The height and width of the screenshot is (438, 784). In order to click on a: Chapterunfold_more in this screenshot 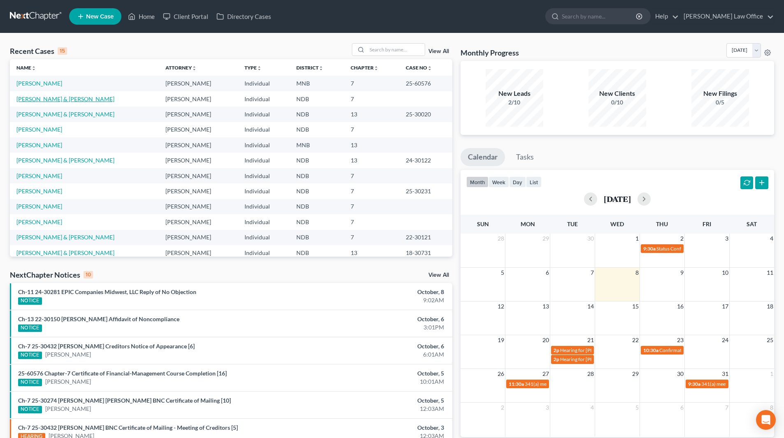, I will do `click(365, 68)`.